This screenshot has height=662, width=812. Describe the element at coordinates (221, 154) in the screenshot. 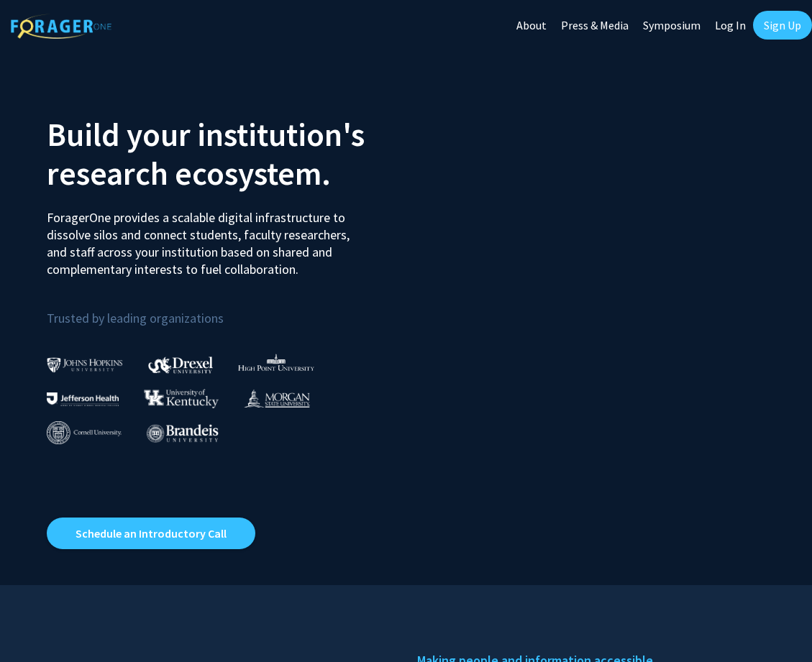

I see `h2: Build your institution's research ecosystem.` at that location.